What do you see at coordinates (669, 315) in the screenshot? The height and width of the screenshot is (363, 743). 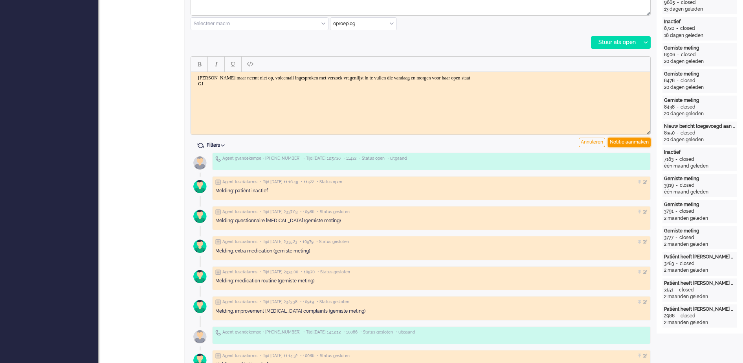 I see `div: 2988` at bounding box center [669, 315].